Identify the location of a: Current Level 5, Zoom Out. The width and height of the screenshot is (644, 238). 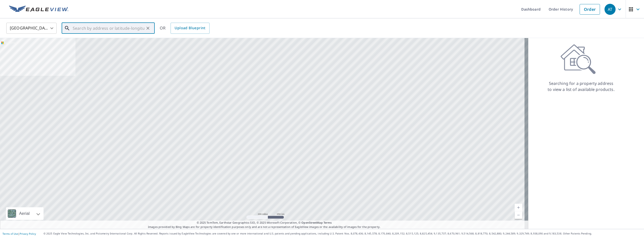
(518, 215).